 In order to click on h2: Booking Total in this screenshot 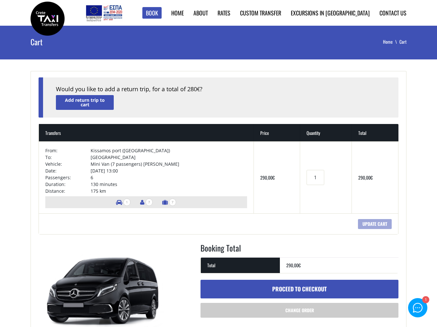, I will do `click(300, 250)`.